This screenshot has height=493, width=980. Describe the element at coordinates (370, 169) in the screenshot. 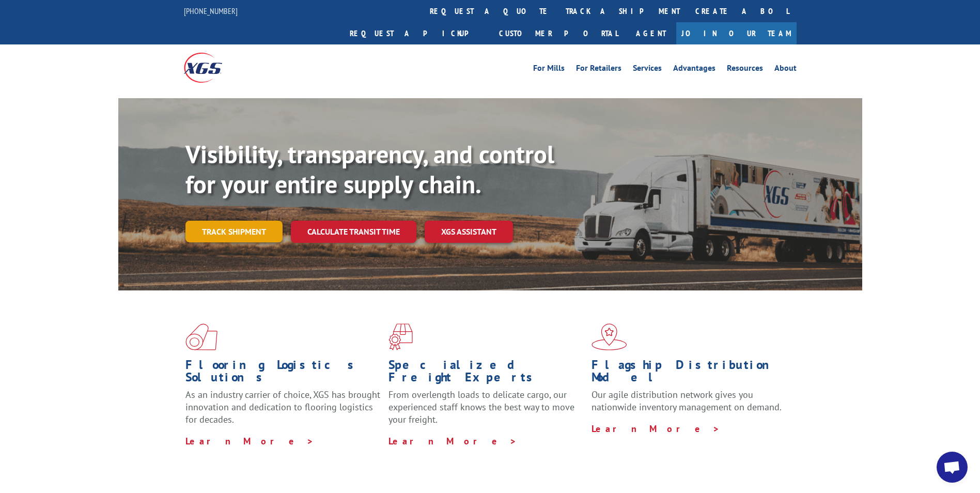

I see `b: Visibility, transparency, and control for your entire supply chain.` at that location.